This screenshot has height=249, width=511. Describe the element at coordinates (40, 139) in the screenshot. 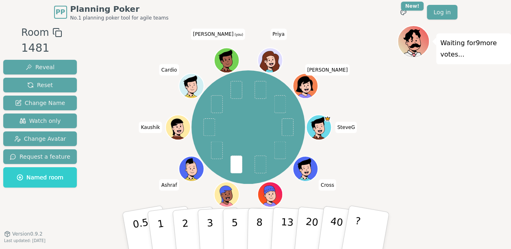

I see `button: Change Avatar` at that location.